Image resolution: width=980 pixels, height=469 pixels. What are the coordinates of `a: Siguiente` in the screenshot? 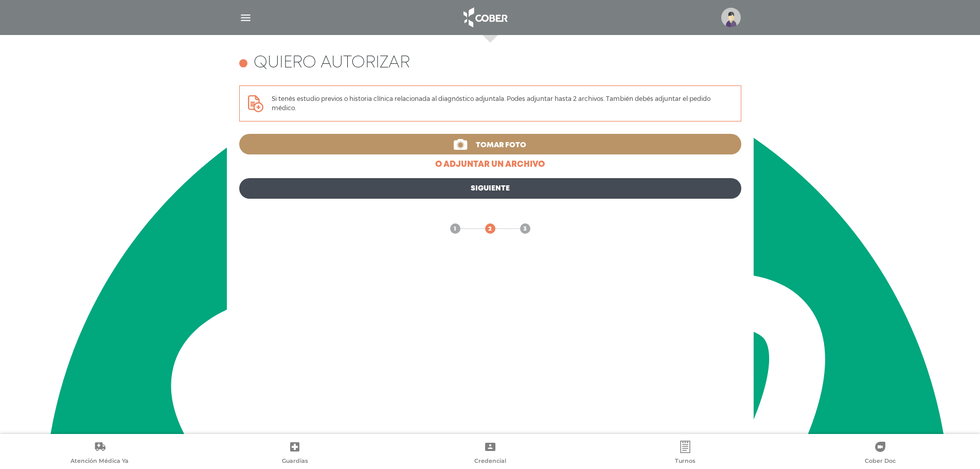 It's located at (490, 188).